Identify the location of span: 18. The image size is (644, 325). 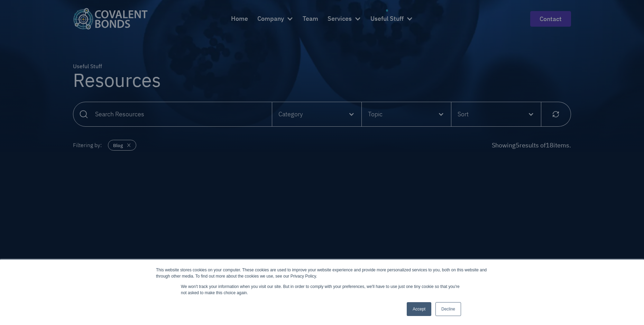
(549, 145).